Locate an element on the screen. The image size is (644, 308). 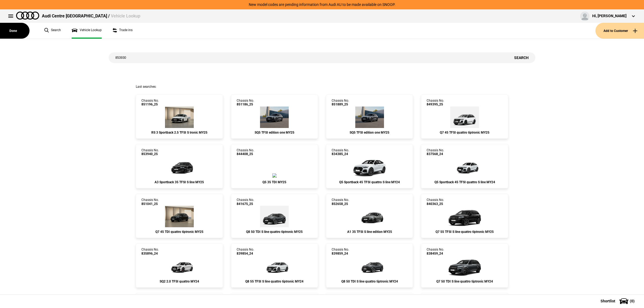
img: Audi_8YFRWY_25_QH_Z9Z9_5MB_64U_(Nadin:_5MB_64U_C48)_ext.png is located at coordinates (179, 117).